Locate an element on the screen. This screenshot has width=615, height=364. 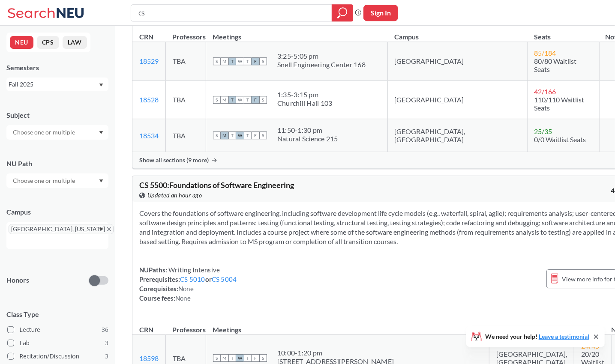
span: 80/80 Waitlist Seats is located at coordinates (555, 65).